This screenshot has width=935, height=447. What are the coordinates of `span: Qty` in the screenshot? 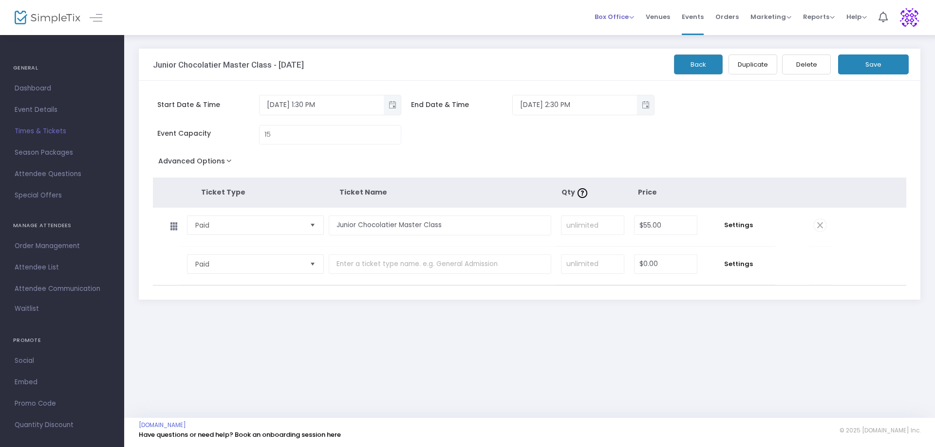 It's located at (576, 192).